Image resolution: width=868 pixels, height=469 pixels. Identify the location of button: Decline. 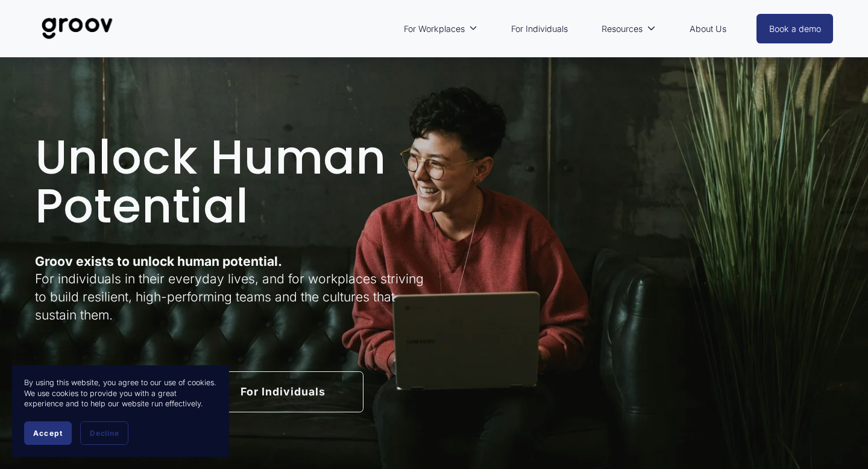
(104, 432).